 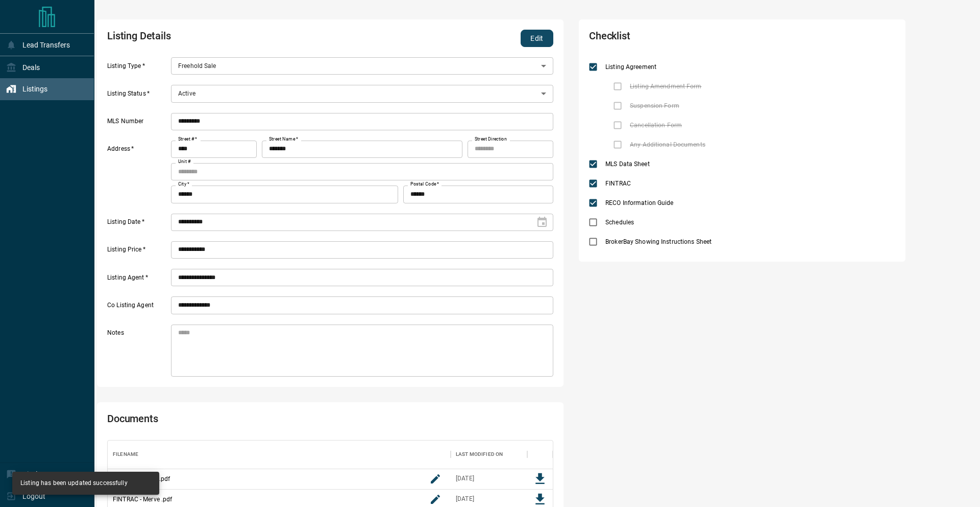 What do you see at coordinates (138, 307) in the screenshot?
I see `label: Co Listing Agent` at bounding box center [138, 307].